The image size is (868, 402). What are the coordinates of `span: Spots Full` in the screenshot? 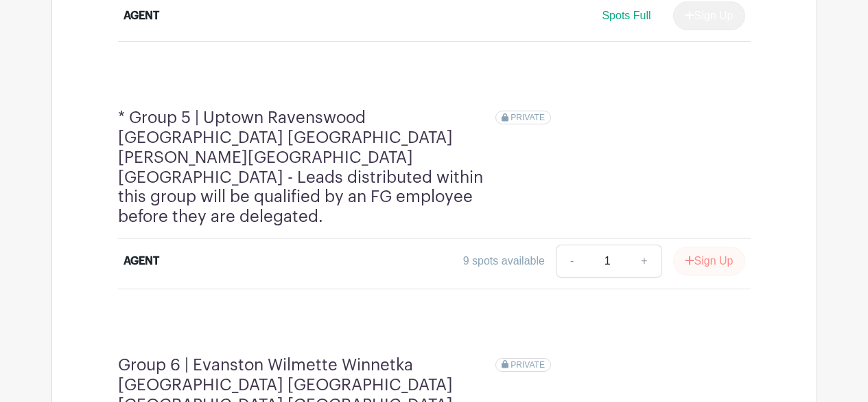 It's located at (626, 15).